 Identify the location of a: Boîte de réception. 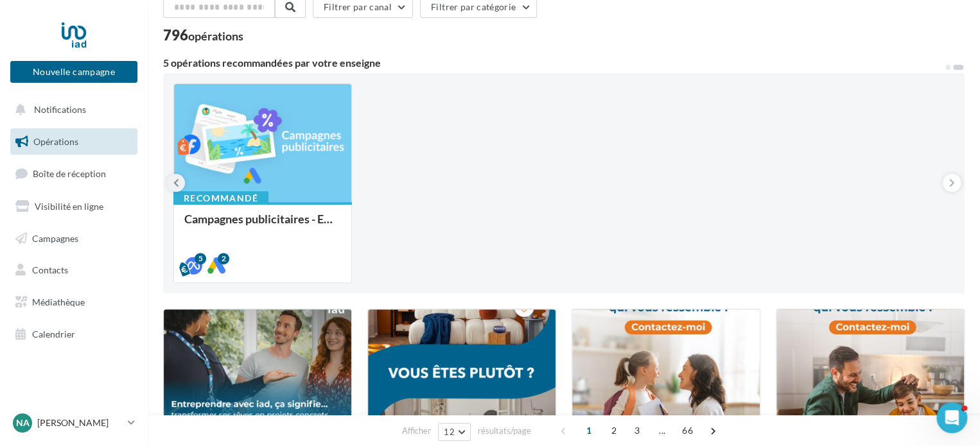
(74, 173).